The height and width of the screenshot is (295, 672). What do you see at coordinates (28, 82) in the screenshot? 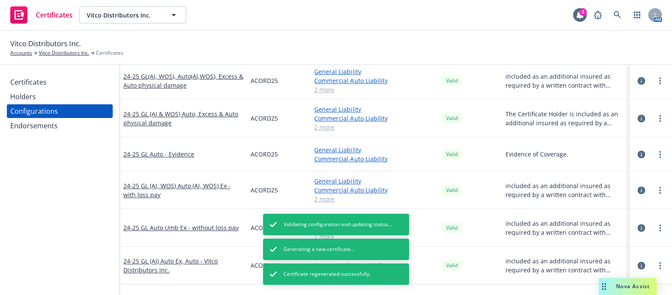
I see `div: Certificates` at bounding box center [28, 82].